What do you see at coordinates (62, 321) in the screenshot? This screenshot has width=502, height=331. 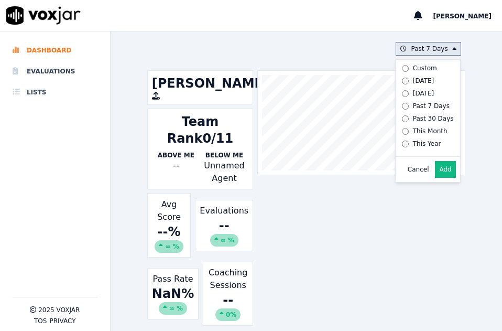 I see `button: Privacy` at bounding box center [62, 321].